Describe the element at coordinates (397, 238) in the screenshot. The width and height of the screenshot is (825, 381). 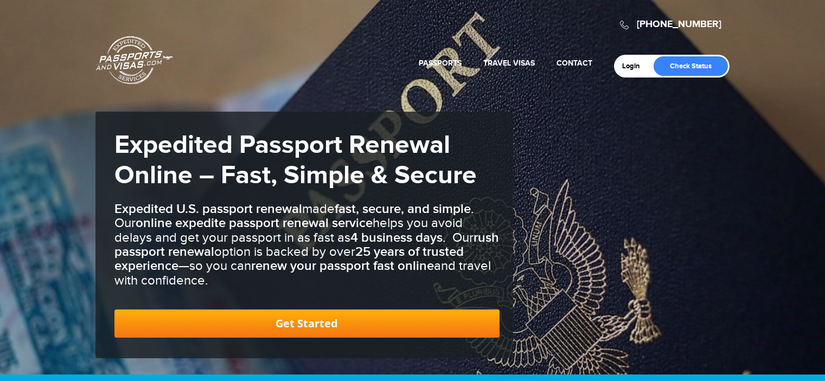
I see `b: 4 business days` at that location.